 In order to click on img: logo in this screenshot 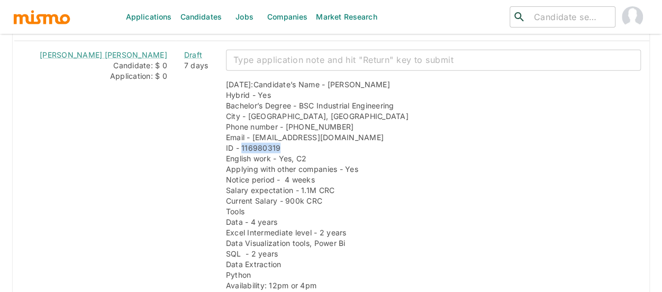, I will do `click(42, 17)`.